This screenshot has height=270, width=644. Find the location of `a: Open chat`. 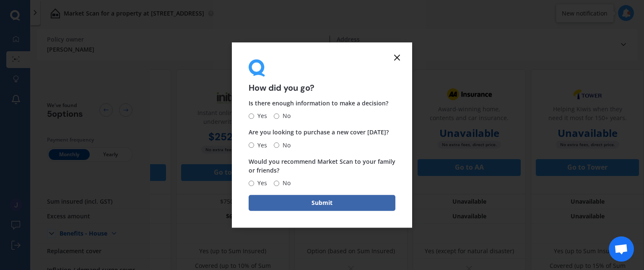

a: Open chat is located at coordinates (622, 249).